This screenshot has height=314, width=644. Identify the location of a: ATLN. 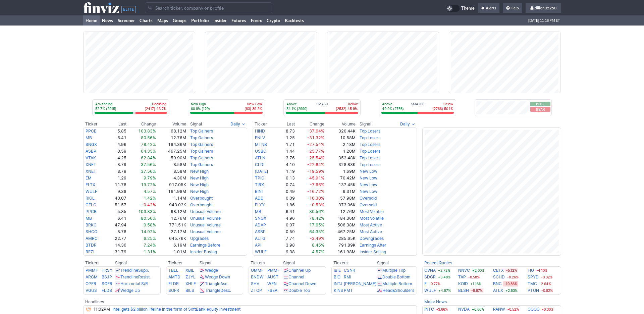
(260, 158).